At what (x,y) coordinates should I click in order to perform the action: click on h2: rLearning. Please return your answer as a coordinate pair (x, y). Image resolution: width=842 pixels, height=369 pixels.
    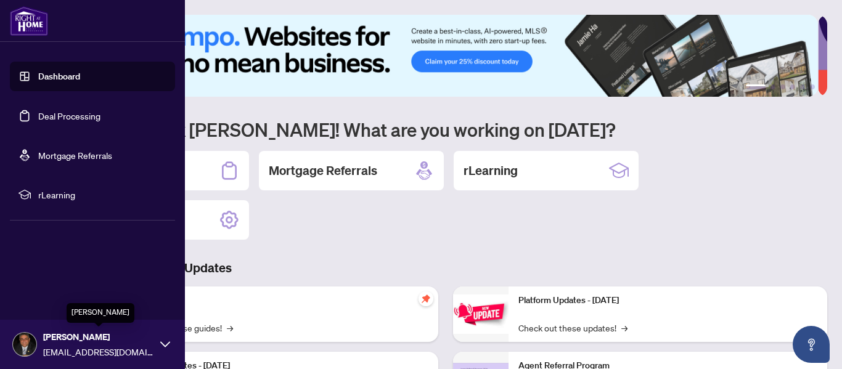
    Looking at the image, I should click on (491, 171).